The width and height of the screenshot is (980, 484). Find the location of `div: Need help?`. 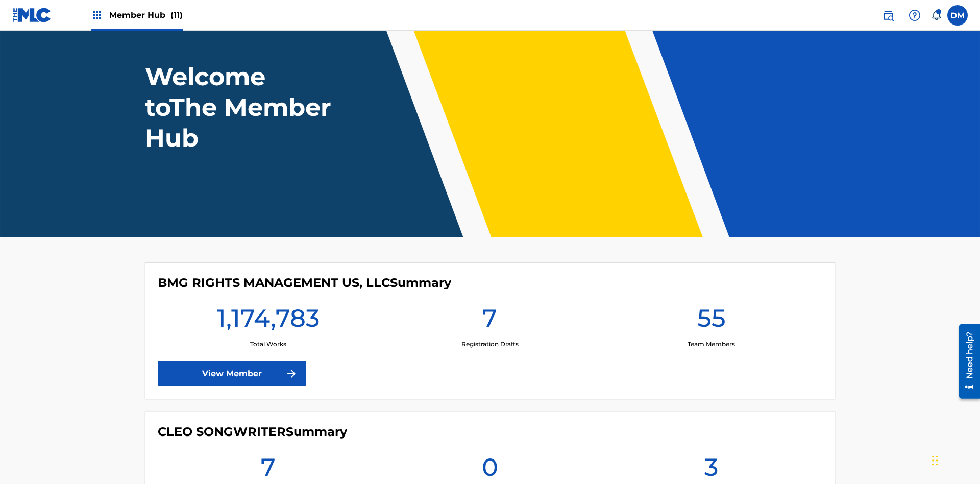

div: Need help? is located at coordinates (18, 36).